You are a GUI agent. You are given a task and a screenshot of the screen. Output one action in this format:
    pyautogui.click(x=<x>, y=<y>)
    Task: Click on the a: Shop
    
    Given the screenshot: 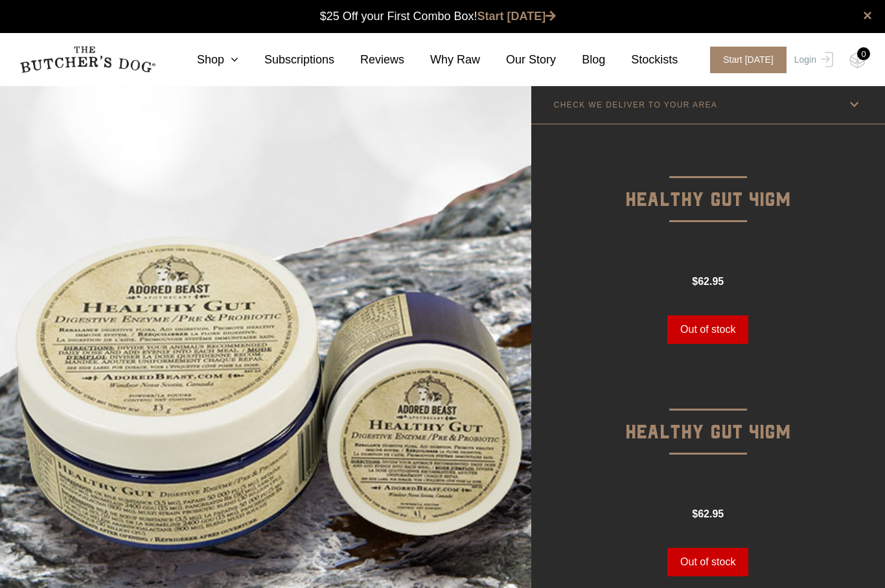 What is the action you would take?
    pyautogui.click(x=205, y=60)
    